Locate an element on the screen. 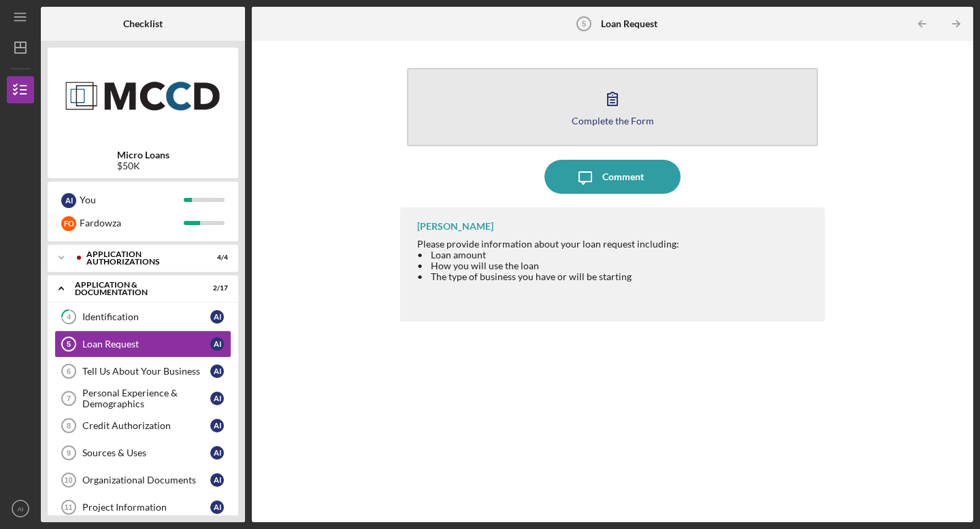 The width and height of the screenshot is (980, 529). div: Fardowza is located at coordinates (131, 223).